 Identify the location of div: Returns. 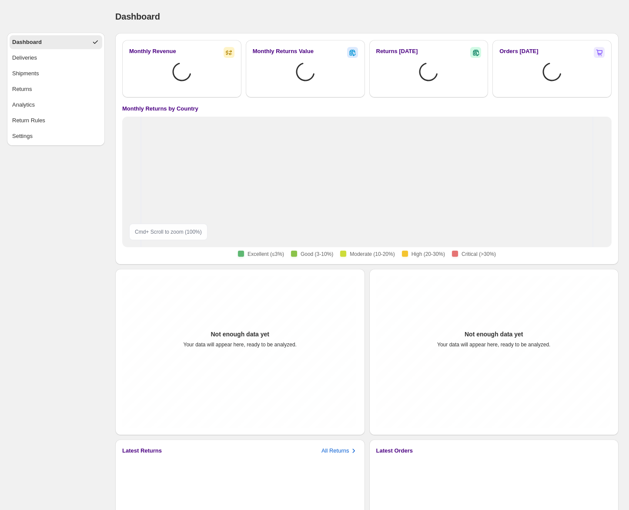
(22, 89).